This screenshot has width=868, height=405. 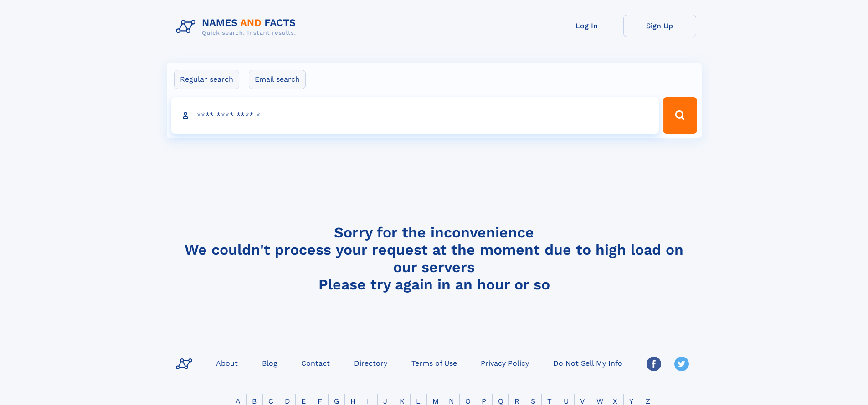 What do you see at coordinates (227, 362) in the screenshot?
I see `a: About` at bounding box center [227, 362].